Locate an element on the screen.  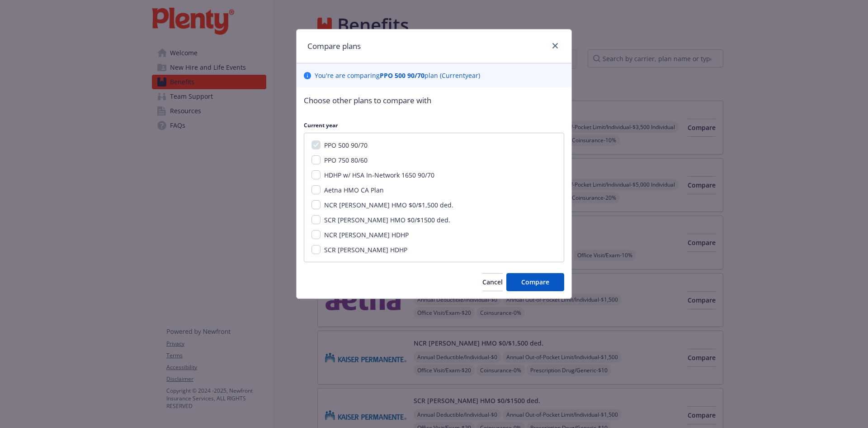
p: Current year is located at coordinates (434, 125).